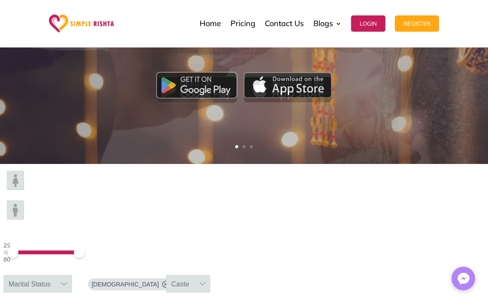  What do you see at coordinates (180, 284) in the screenshot?
I see `div: Caste` at bounding box center [180, 284].